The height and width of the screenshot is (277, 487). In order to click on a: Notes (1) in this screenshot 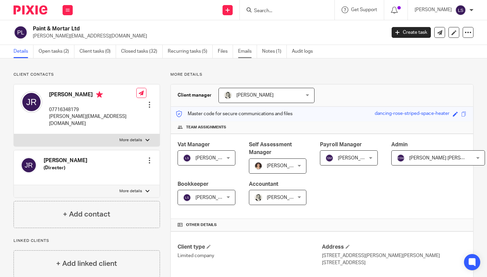, I will do `click(274, 51)`.